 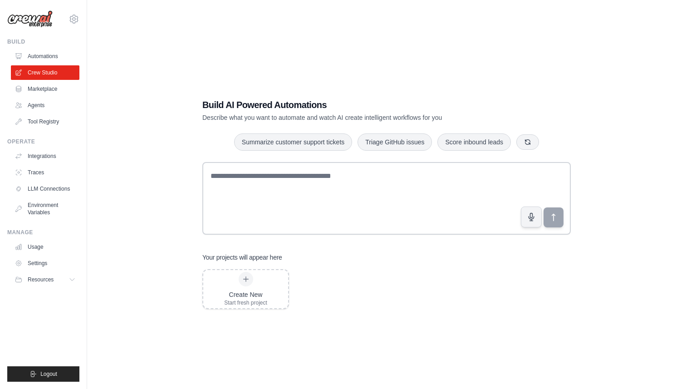 What do you see at coordinates (293, 142) in the screenshot?
I see `button: Summarize customer support tickets` at bounding box center [293, 142].